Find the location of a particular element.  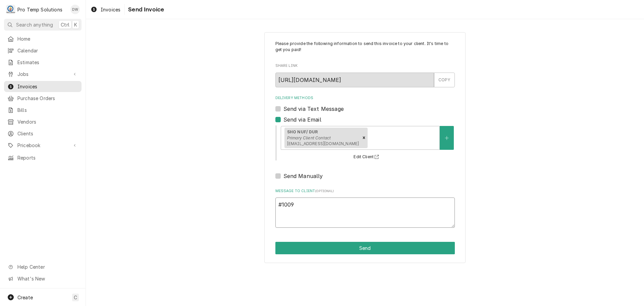

span: Vendors is located at coordinates (47, 121).